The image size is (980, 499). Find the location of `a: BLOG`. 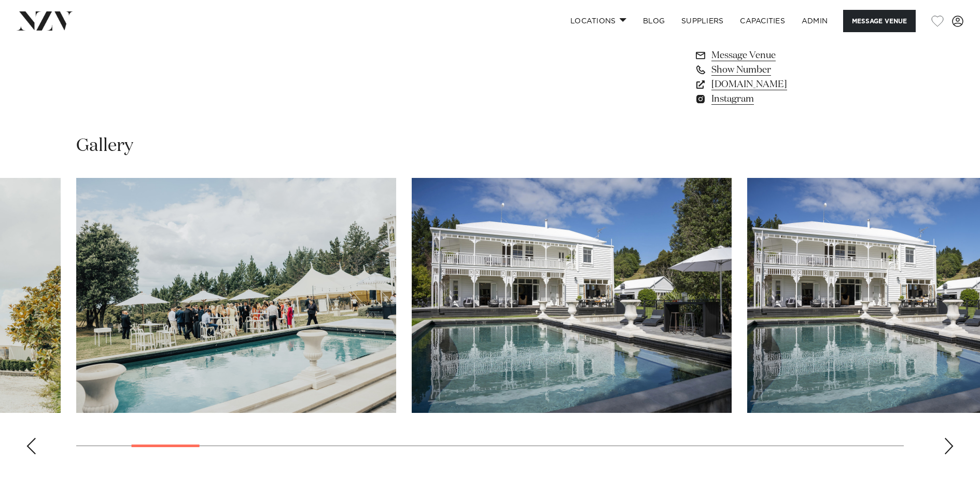

a: BLOG is located at coordinates (654, 21).